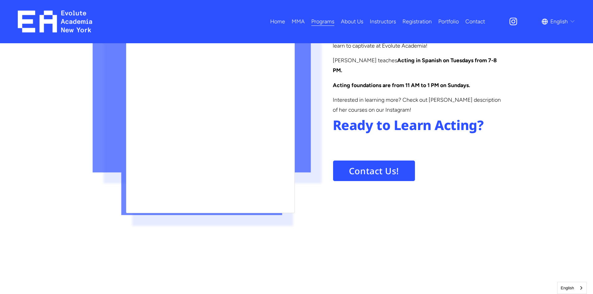 This screenshot has height=294, width=593. What do you see at coordinates (374, 171) in the screenshot?
I see `a: Contact Us!` at bounding box center [374, 171].